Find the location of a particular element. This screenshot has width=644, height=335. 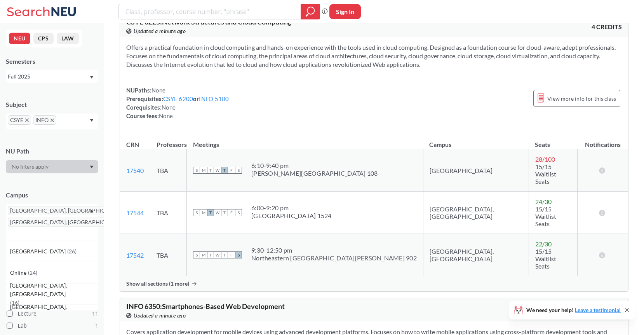

div: Show all sections (1 more) is located at coordinates (374, 284).